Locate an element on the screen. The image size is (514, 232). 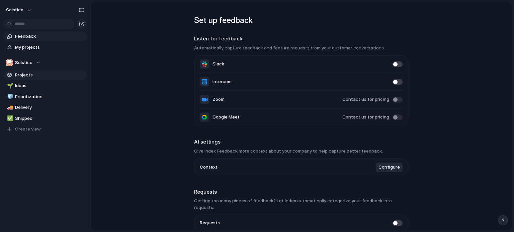
a: My projects is located at coordinates (45, 47).